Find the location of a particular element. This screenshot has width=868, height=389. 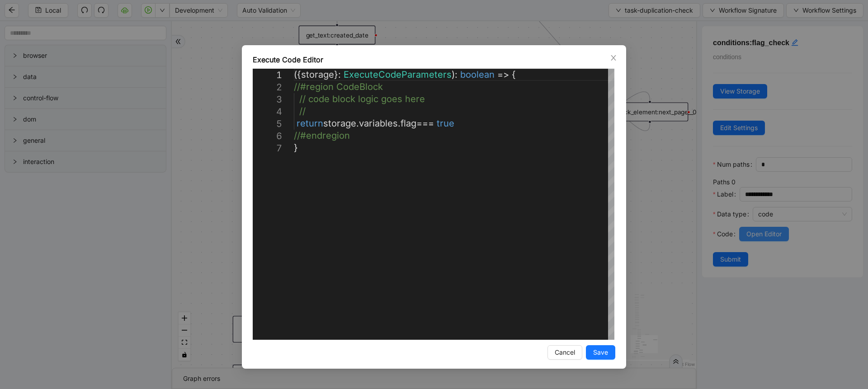

div: 3 is located at coordinates (267, 99).